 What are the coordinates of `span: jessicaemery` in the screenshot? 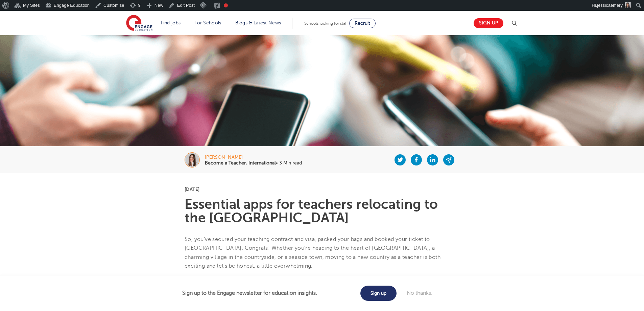 It's located at (610, 5).